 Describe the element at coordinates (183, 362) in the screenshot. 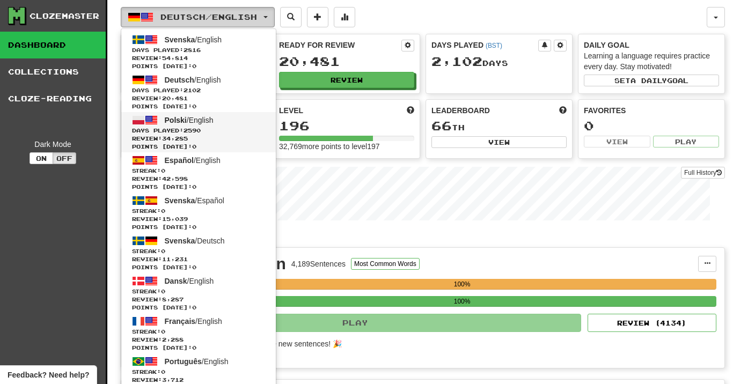

I see `span: Português` at that location.